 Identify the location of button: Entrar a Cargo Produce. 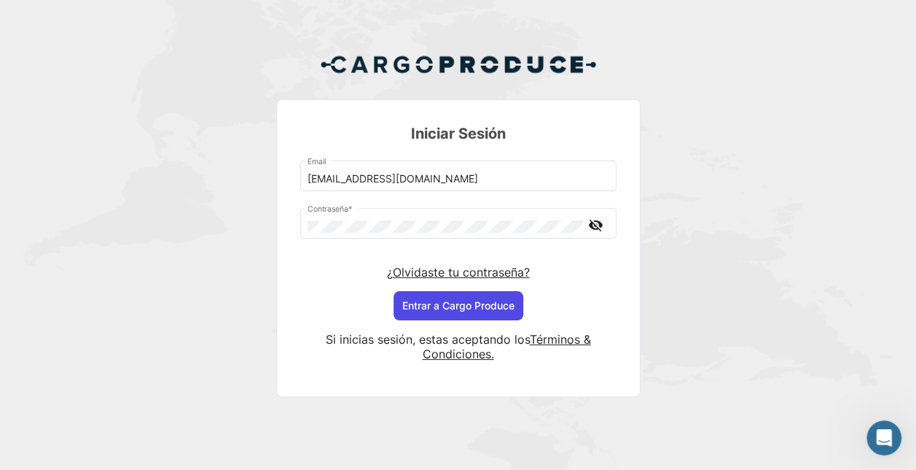
(459, 305).